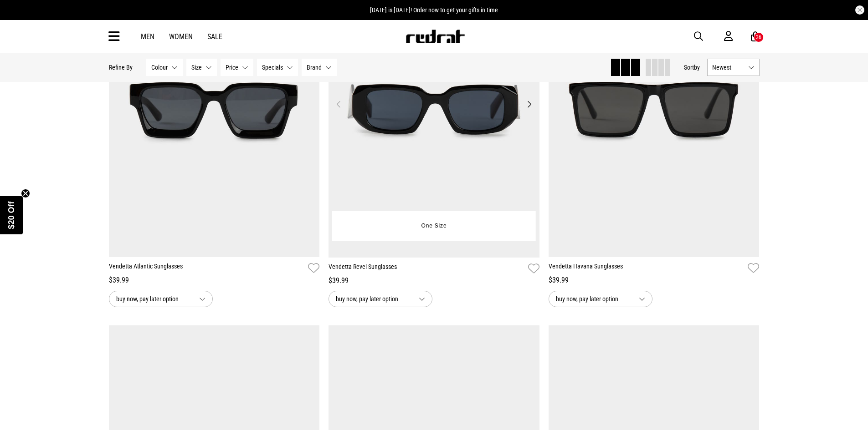  Describe the element at coordinates (733, 67) in the screenshot. I see `button: Newest` at that location.